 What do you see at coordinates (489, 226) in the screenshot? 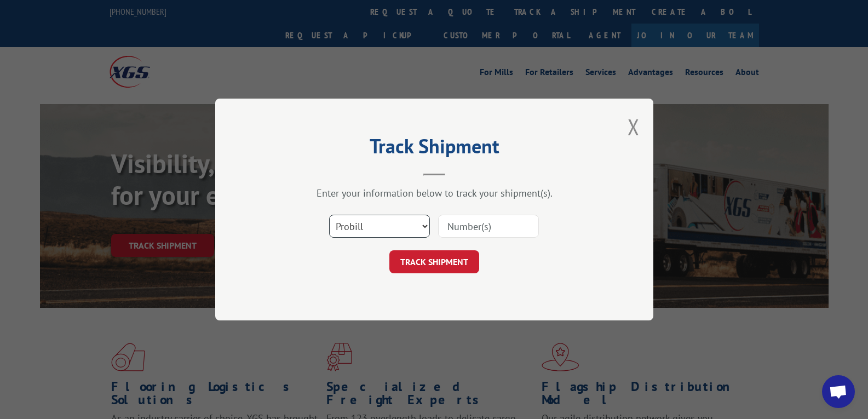
I see `input: Number(s)` at bounding box center [489, 226].